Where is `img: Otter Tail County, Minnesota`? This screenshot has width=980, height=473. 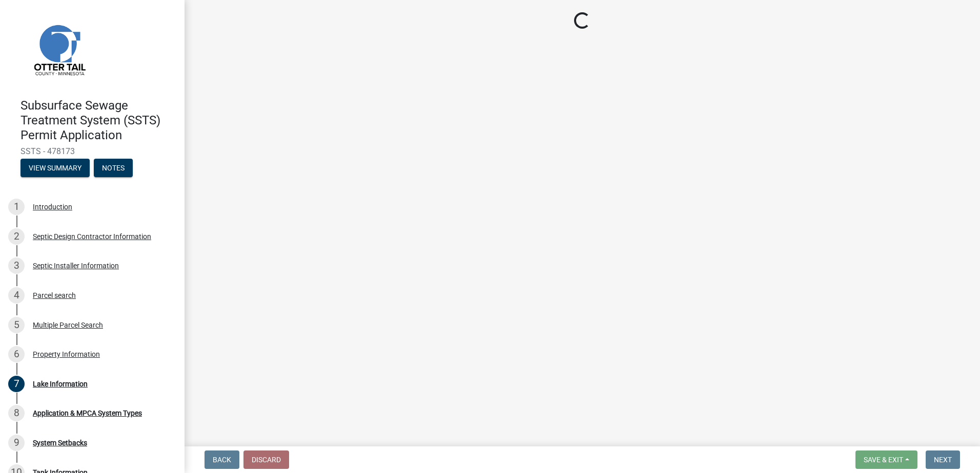 img: Otter Tail County, Minnesota is located at coordinates (59, 49).